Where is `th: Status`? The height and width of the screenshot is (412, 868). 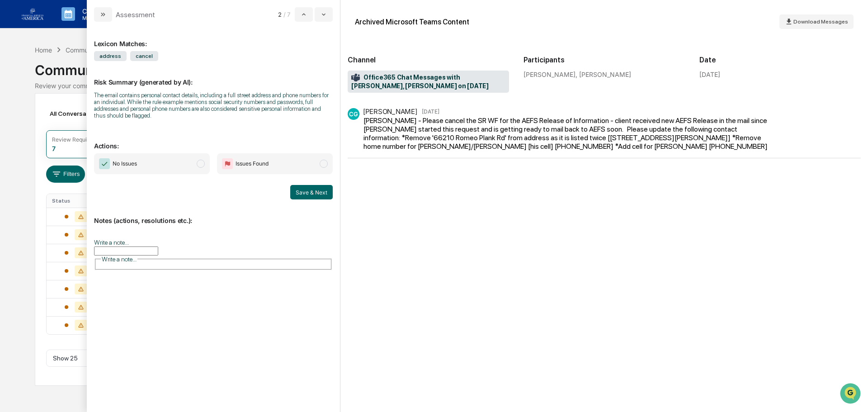
th: Status is located at coordinates (76, 201).